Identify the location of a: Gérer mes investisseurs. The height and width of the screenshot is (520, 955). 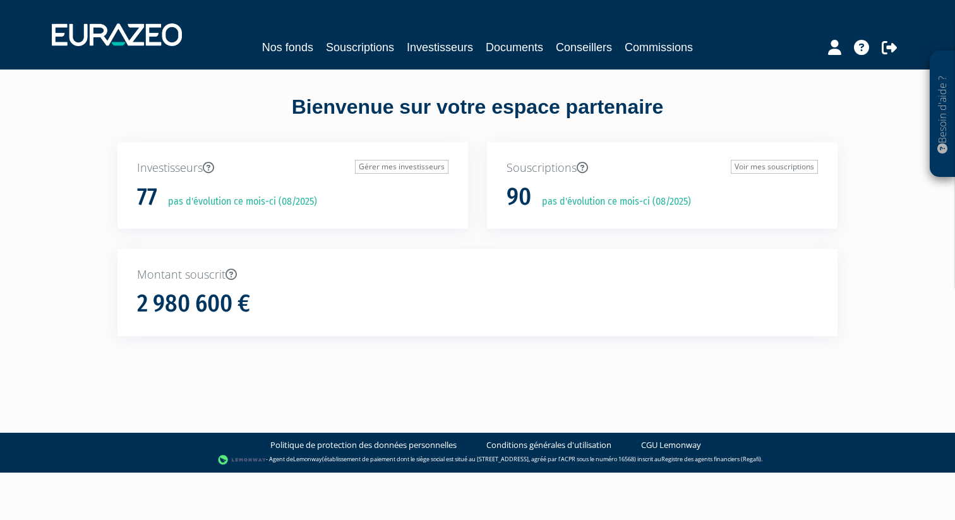
(402, 167).